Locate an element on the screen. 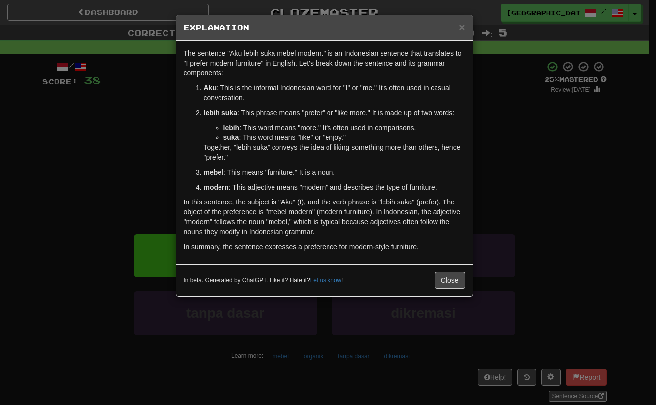  p: In this sentence, the subject is "Aku" (I), and the verb phrase is "lebih suka" (prefer). The obj... is located at coordinates (325, 217).